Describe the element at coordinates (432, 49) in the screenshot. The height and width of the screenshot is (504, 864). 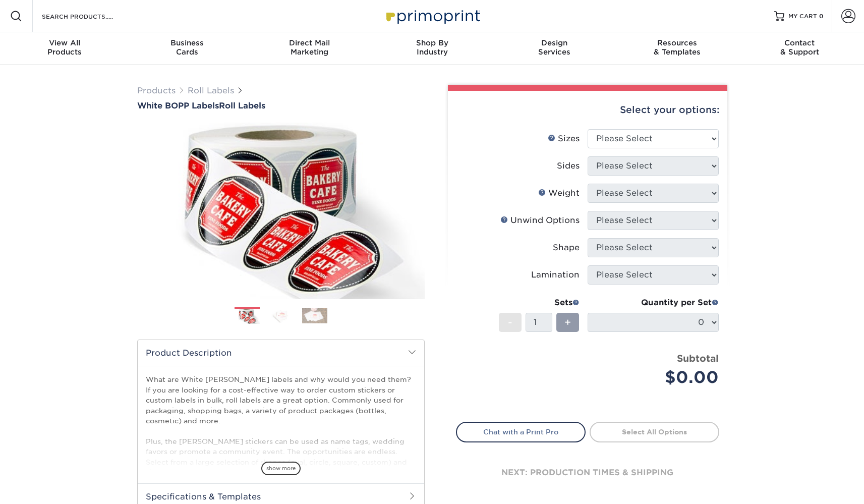
I see `a: Shop ByIndustry` at that location.